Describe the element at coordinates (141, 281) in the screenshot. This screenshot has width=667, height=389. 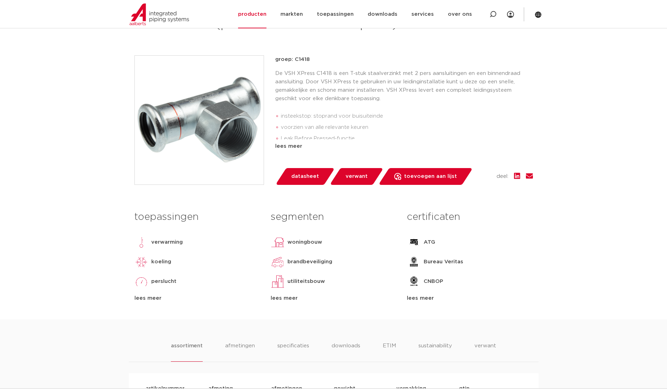
I see `img: perslucht` at that location.